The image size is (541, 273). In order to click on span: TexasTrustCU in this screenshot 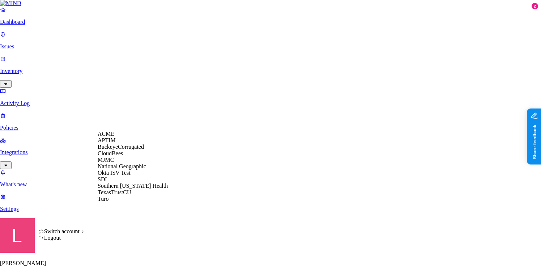, I will do `click(114, 192)`.